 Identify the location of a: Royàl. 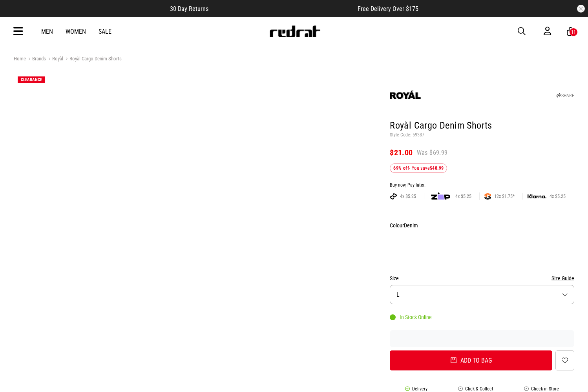
(55, 59).